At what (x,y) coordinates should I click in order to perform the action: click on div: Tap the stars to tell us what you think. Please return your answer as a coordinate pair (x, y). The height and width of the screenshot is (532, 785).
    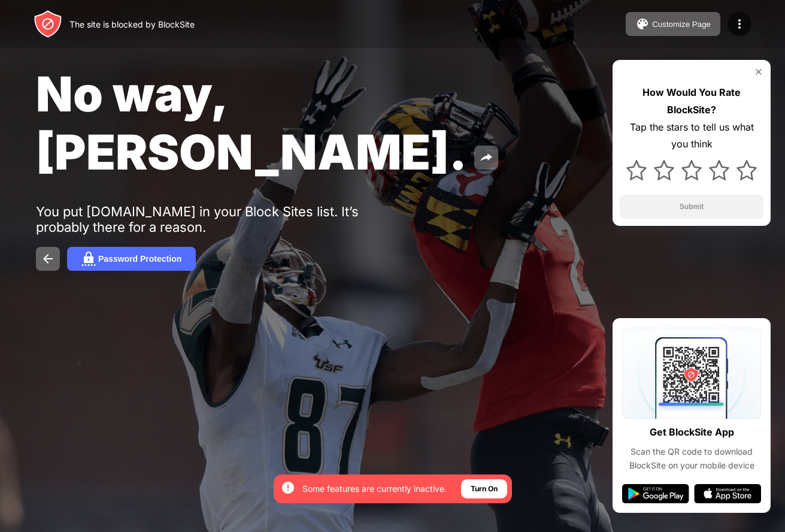
    Looking at the image, I should click on (692, 136).